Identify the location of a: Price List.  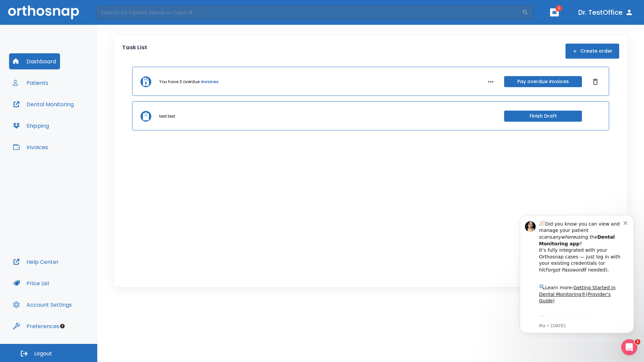
(31, 283).